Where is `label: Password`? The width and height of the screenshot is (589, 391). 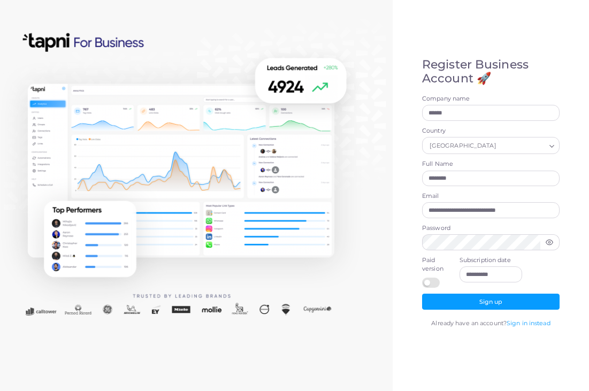
label: Password is located at coordinates (490, 228).